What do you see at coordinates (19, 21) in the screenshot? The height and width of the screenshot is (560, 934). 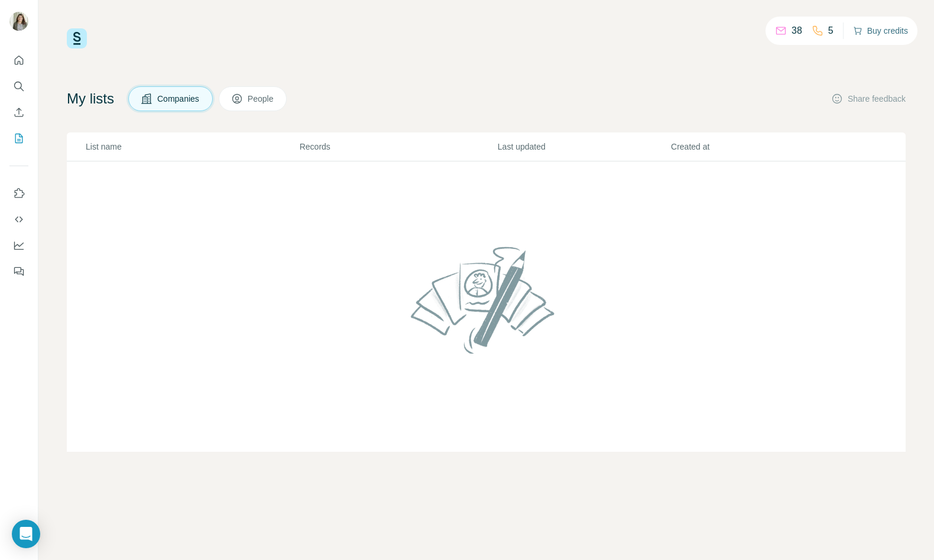 I see `img: Avatar` at bounding box center [19, 21].